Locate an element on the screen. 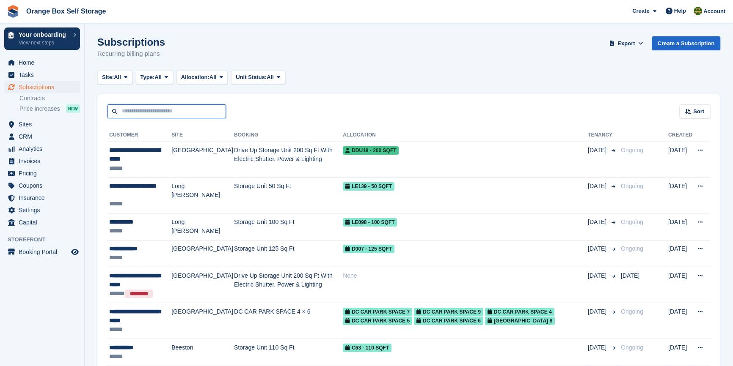 Image resolution: width=733 pixels, height=366 pixels. span: Invoices is located at coordinates (44, 161).